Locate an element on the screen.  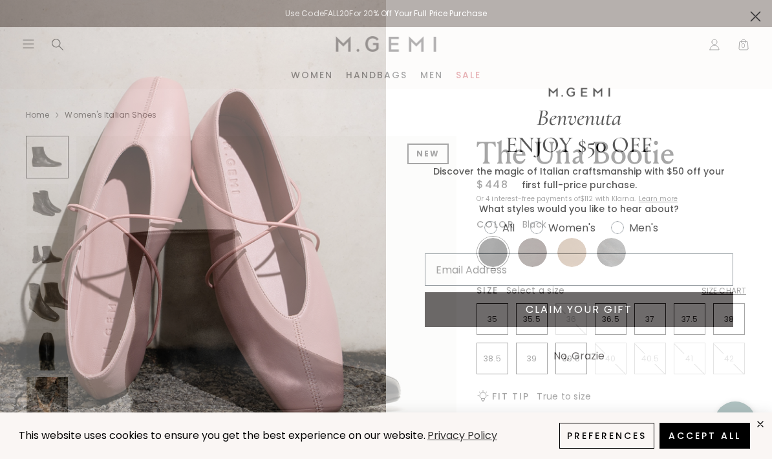
span: What styles would you like to hear about? is located at coordinates (578, 209).